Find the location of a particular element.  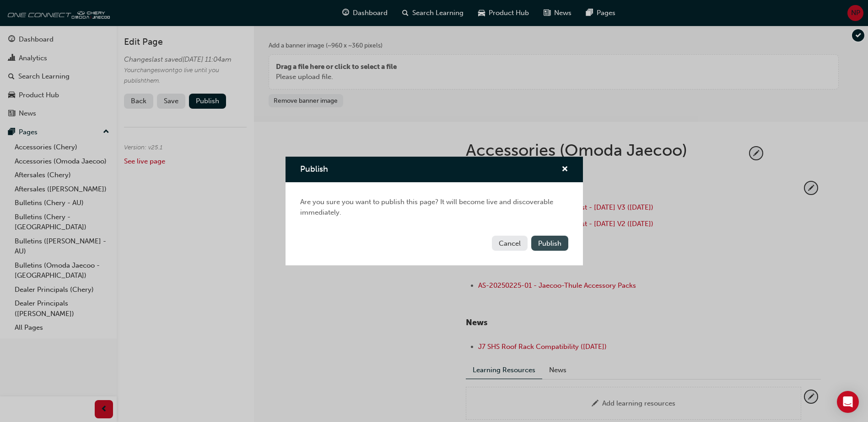

div: Open Intercom Messenger is located at coordinates (847, 402).